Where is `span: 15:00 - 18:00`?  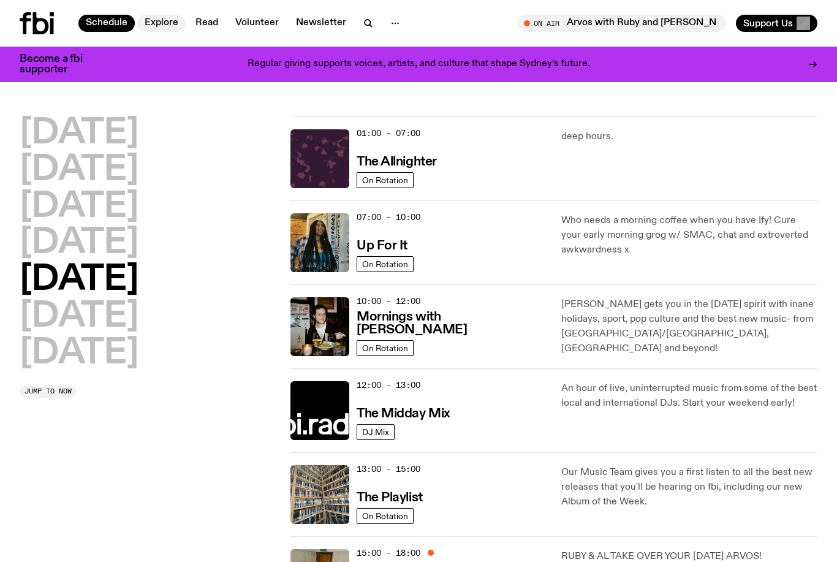
span: 15:00 - 18:00 is located at coordinates (389, 553).